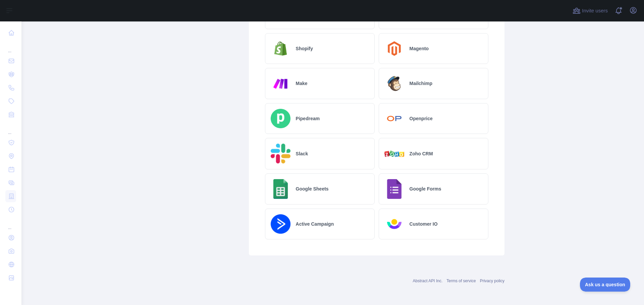  I want to click on h2: Mailchimp, so click(420, 83).